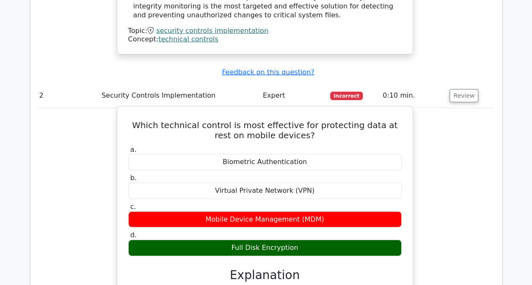 This screenshot has width=532, height=285. Describe the element at coordinates (464, 96) in the screenshot. I see `button: Review` at that location.